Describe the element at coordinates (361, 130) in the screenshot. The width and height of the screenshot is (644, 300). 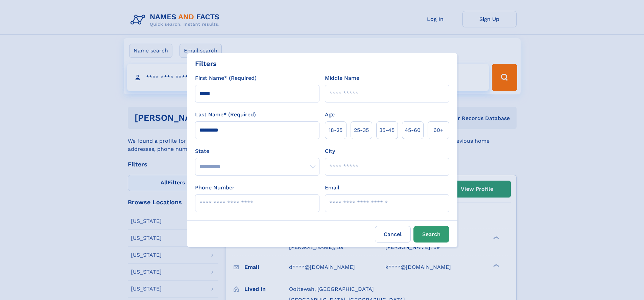
I see `span: 25‑35` at that location.